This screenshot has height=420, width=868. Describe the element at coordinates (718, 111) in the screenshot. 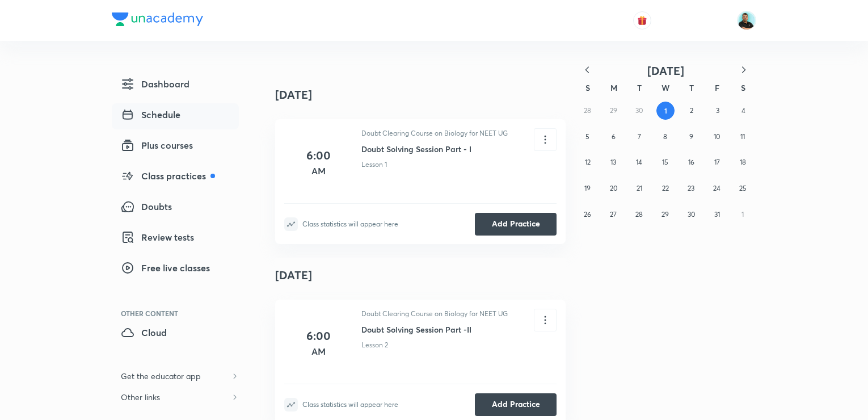

I see `button: October 3, 2025` at that location.